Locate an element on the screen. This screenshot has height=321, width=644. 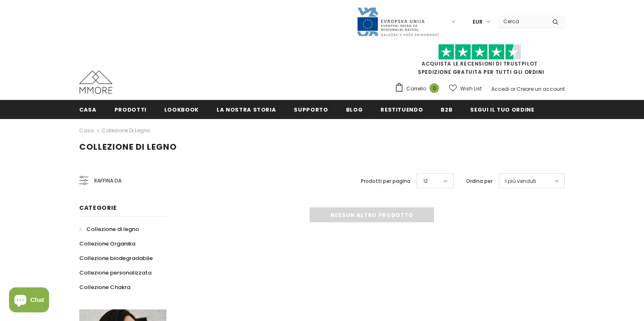
span: I più venduti is located at coordinates (521, 181).